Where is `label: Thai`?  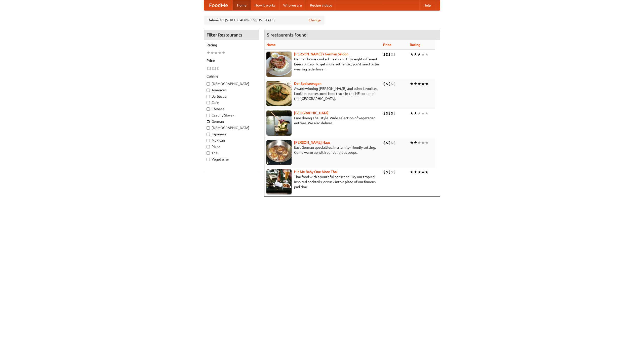
label: Thai is located at coordinates (231, 153).